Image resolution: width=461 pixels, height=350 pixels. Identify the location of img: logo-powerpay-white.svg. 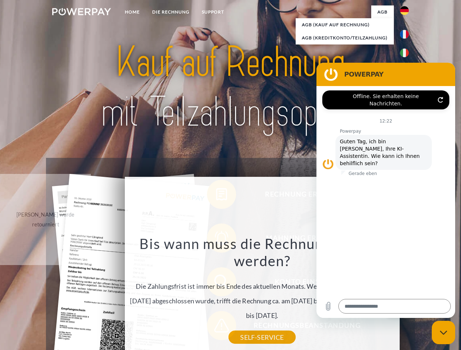
(81, 12).